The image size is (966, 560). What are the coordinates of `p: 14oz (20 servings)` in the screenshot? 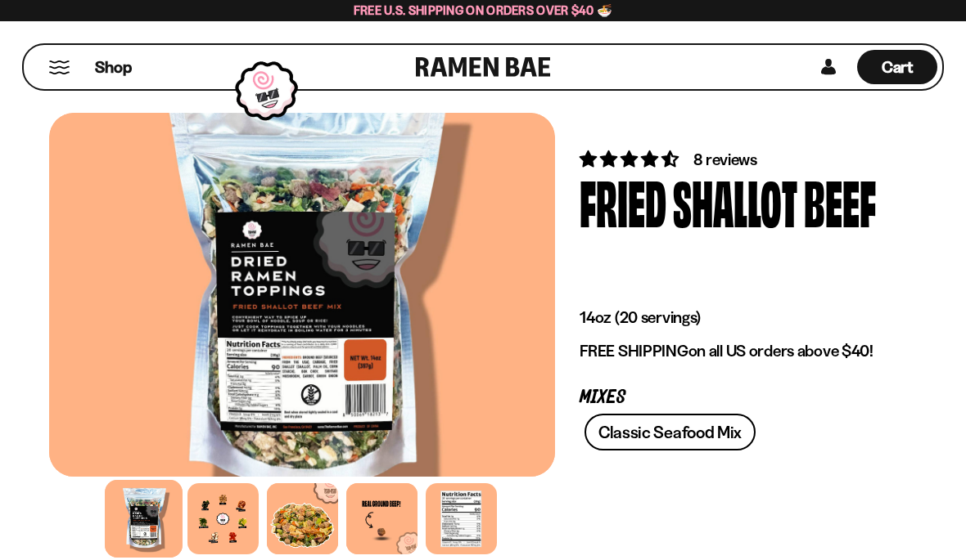 It's located at (736, 317).